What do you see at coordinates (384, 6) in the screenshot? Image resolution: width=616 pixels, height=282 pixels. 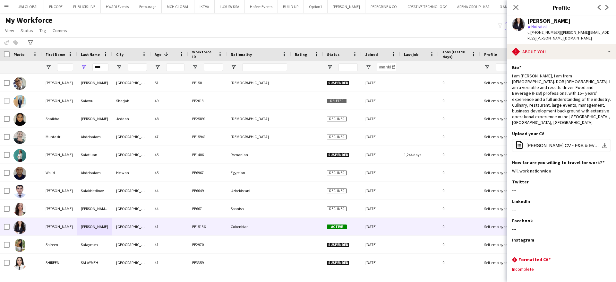 I see `button: PEREGRINE & CO` at bounding box center [384, 6].